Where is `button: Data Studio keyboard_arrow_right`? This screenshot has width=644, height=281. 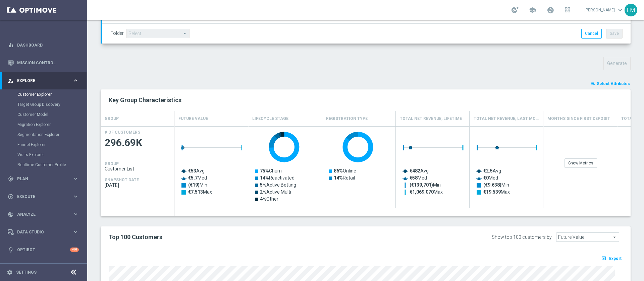 button: Data Studio keyboard_arrow_right is located at coordinates (43, 232).